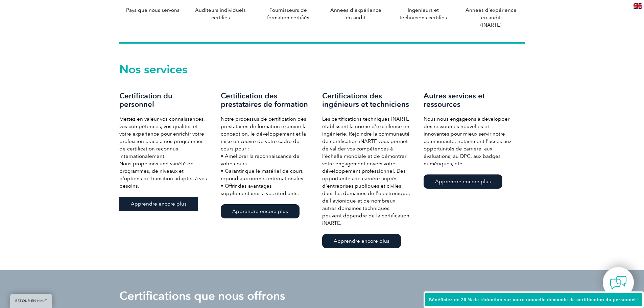 The width and height of the screenshot is (644, 308). Describe the element at coordinates (288, 14) in the screenshot. I see `font: Fournisseurs de formation certifiés` at that location.